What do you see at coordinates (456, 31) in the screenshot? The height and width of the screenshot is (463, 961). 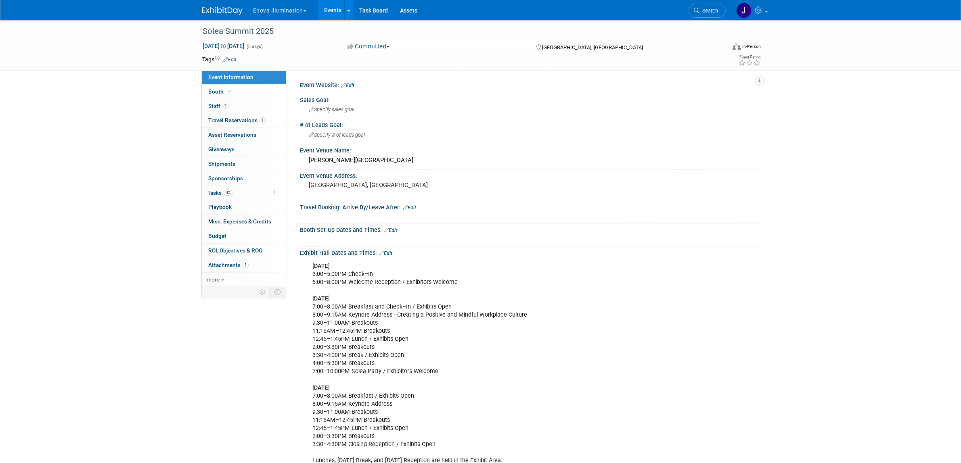 I see `div: Solea Summit 2025` at bounding box center [456, 31].